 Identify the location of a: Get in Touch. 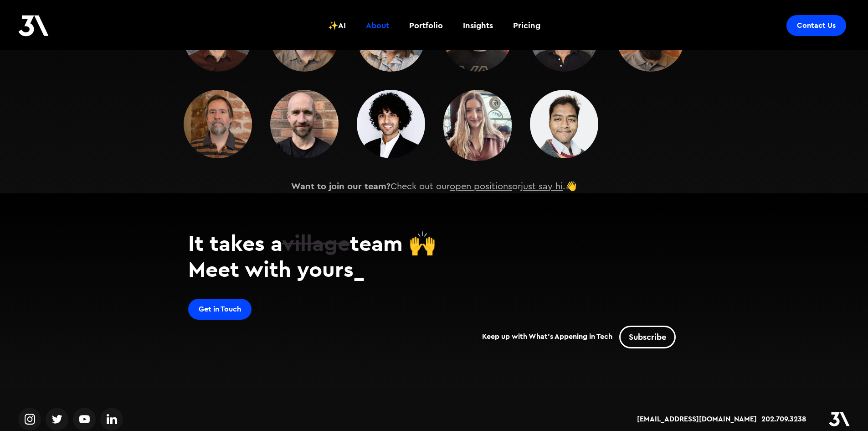
(220, 309).